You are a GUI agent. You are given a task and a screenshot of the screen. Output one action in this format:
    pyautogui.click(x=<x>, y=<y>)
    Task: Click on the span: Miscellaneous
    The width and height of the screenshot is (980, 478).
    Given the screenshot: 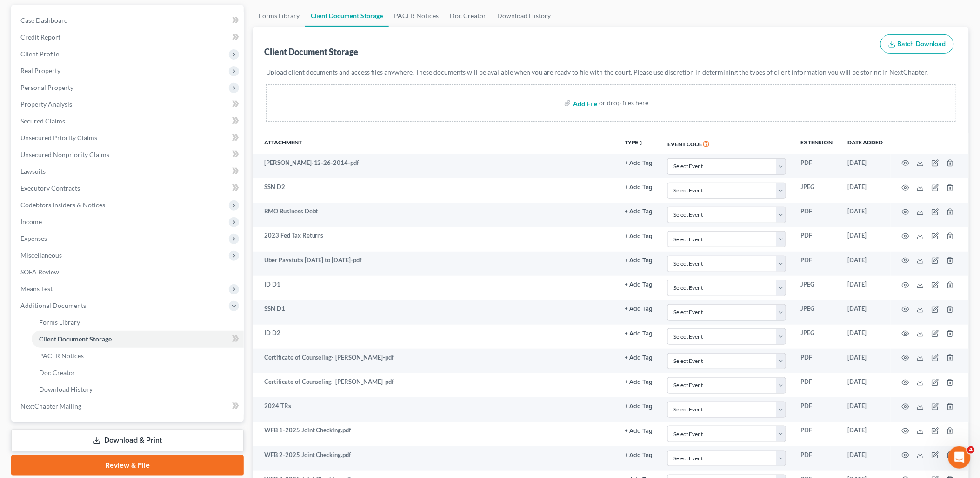 What is the action you would take?
    pyautogui.click(x=41, y=254)
    